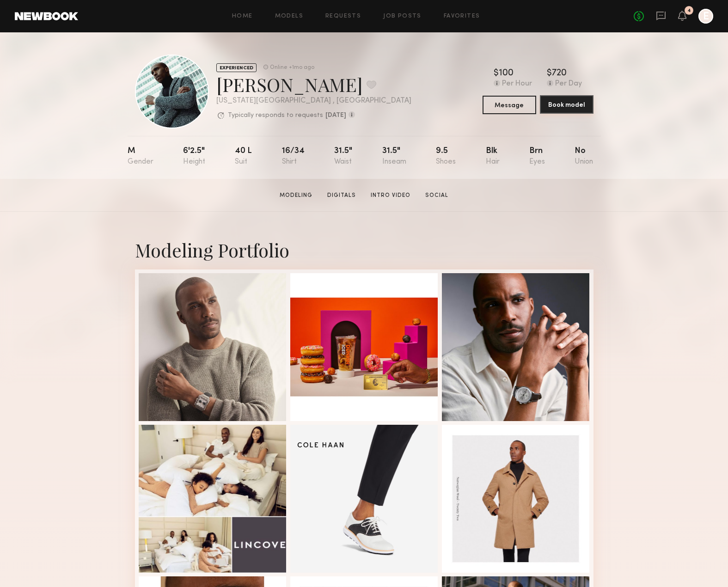 This screenshot has height=587, width=728. I want to click on a: Home, so click(242, 16).